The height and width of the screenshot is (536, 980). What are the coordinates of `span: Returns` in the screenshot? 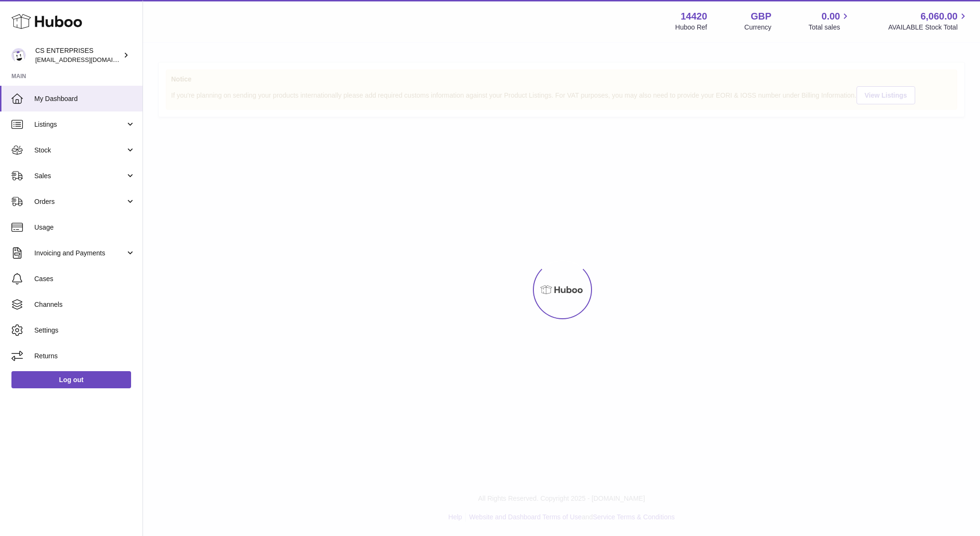 It's located at (84, 356).